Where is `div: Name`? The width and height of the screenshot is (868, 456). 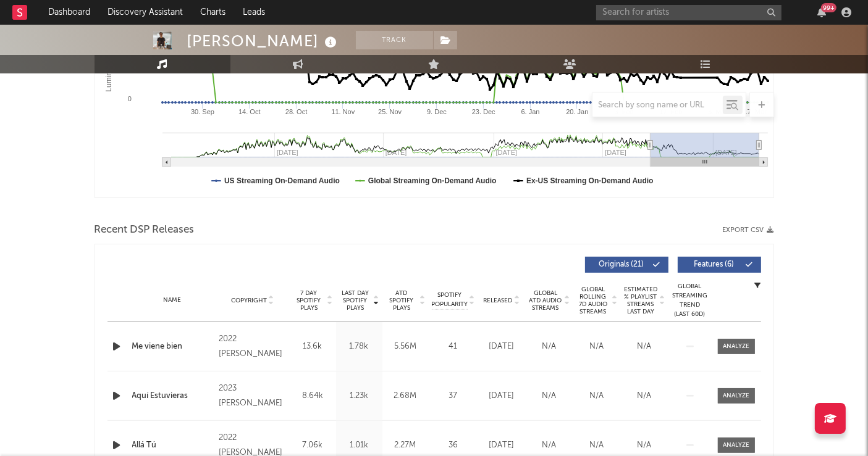 div: Name is located at coordinates (172, 300).